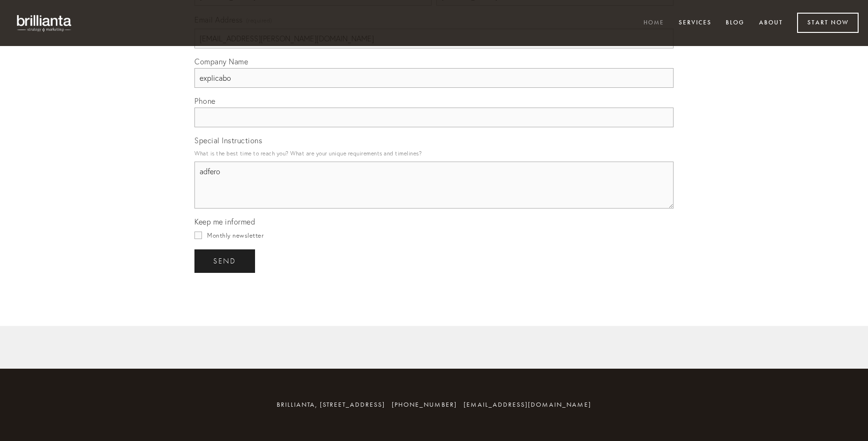 This screenshot has width=868, height=441. Describe the element at coordinates (434, 184) in the screenshot. I see `textarea: adfero` at that location.